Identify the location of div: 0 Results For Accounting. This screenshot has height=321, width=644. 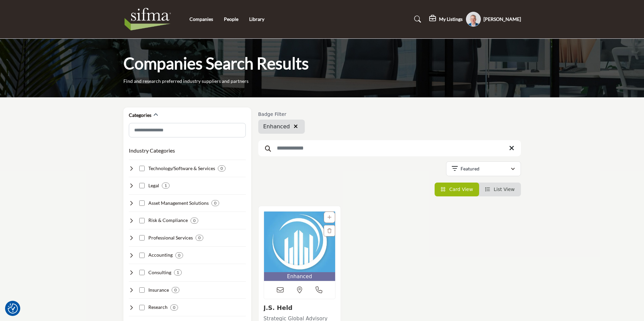
(179, 255).